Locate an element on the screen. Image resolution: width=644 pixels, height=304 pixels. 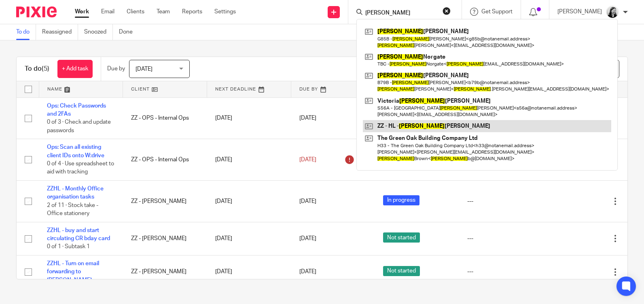
a: Clients is located at coordinates (136, 12).